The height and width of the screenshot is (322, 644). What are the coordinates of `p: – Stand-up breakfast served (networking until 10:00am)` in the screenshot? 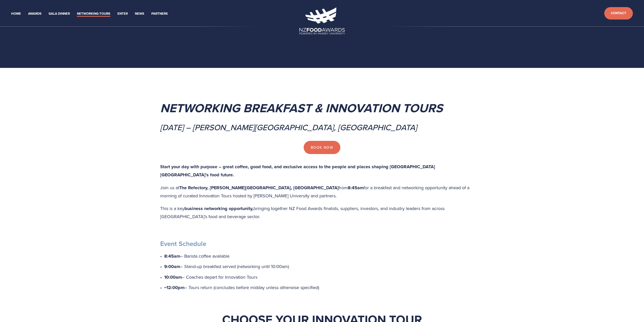 It's located at (324, 267).